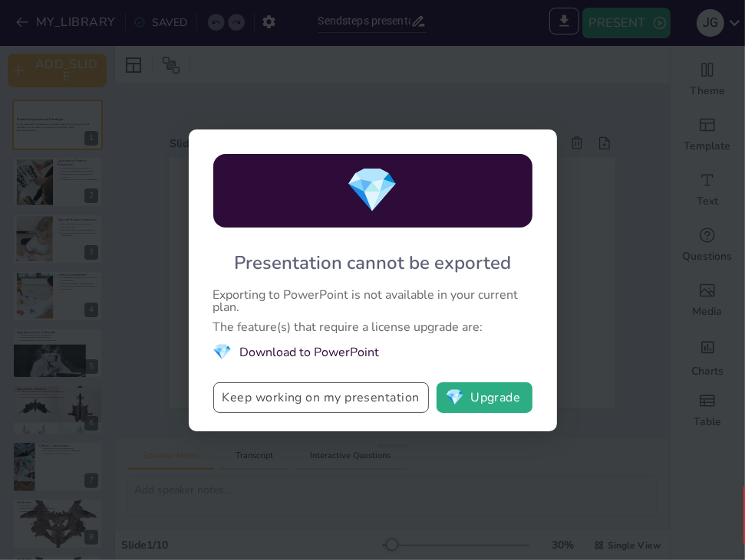  I want to click on li: Download to PowerPoint, so click(373, 353).